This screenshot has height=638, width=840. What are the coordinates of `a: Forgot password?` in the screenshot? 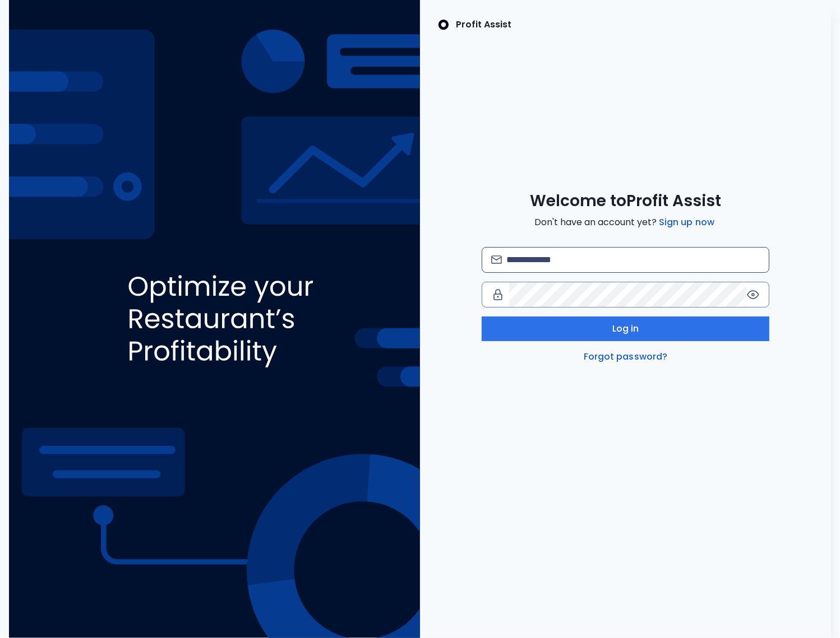 It's located at (626, 357).